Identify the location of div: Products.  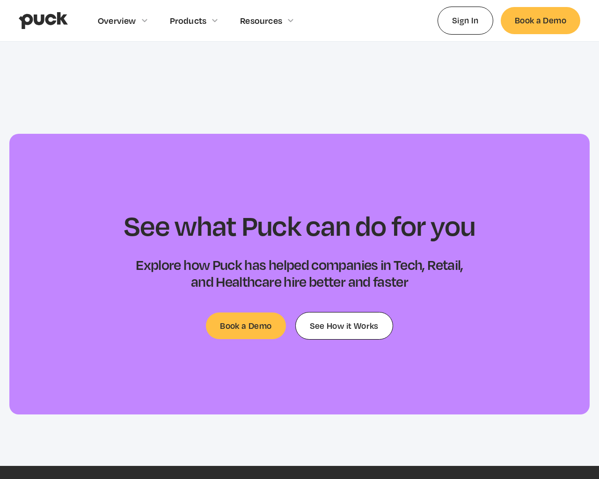
(188, 21).